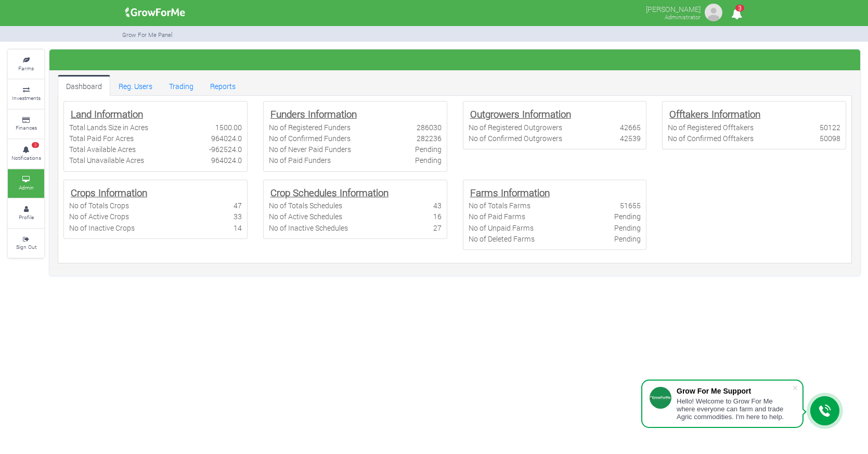 The width and height of the screenshot is (868, 454). What do you see at coordinates (515, 127) in the screenshot?
I see `div: No of Registered Outgrowers` at bounding box center [515, 127].